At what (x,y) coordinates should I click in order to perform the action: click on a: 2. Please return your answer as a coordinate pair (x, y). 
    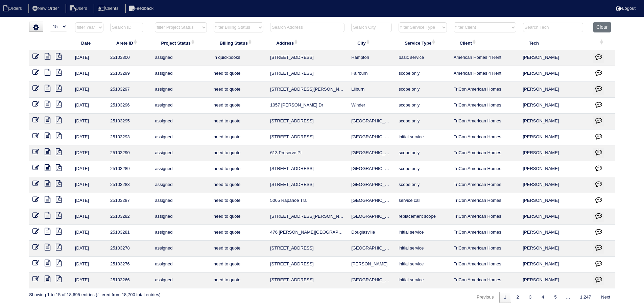
    Looking at the image, I should click on (518, 297).